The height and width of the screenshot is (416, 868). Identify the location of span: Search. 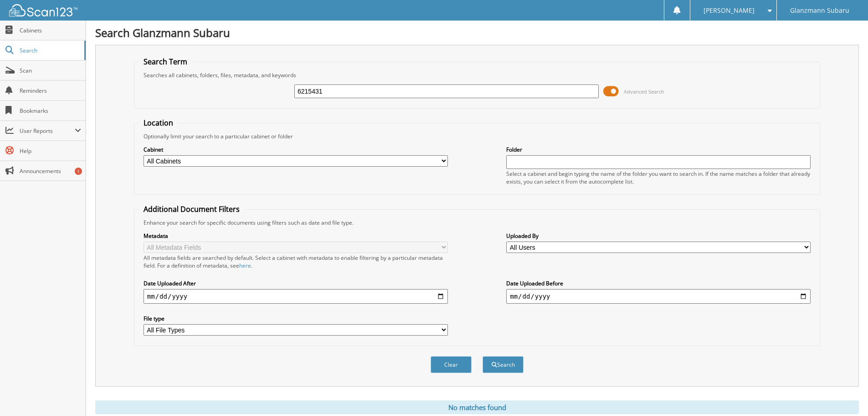
(50, 50).